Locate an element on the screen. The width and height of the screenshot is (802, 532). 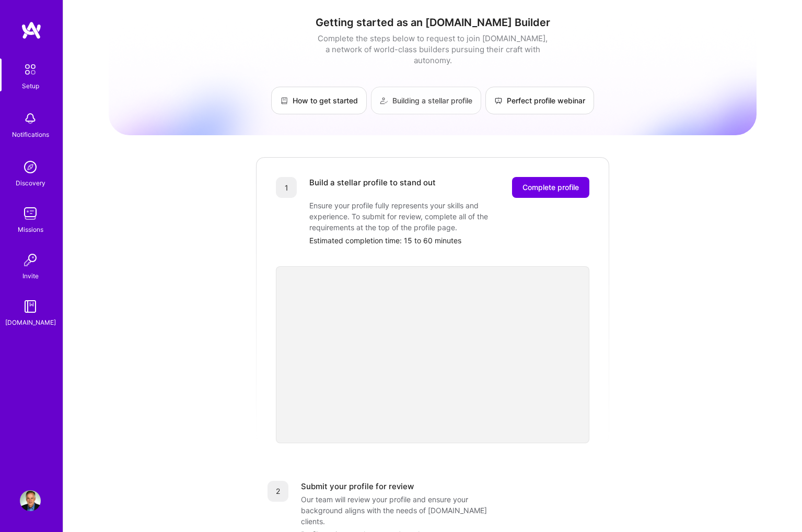
img: guide book is located at coordinates (30, 306).